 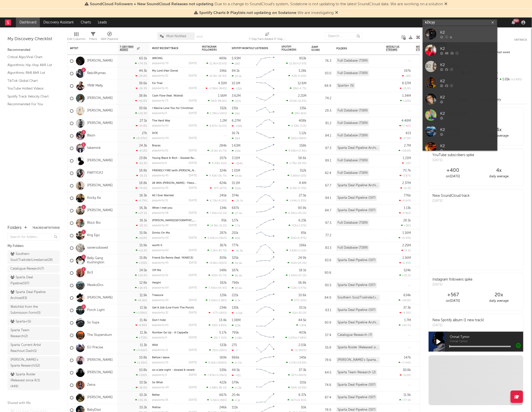 What do you see at coordinates (174, 146) in the screenshot?
I see `div: Braces` at bounding box center [174, 146].